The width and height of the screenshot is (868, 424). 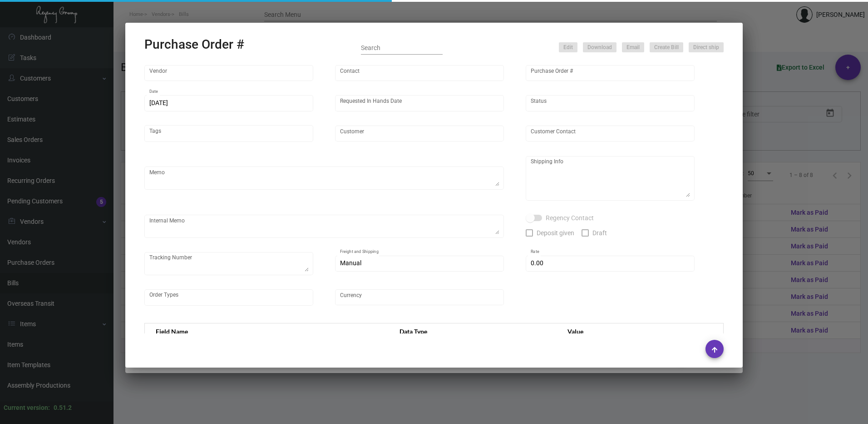 What do you see at coordinates (194, 45) in the screenshot?
I see `h2: Purchase Order #` at bounding box center [194, 45].